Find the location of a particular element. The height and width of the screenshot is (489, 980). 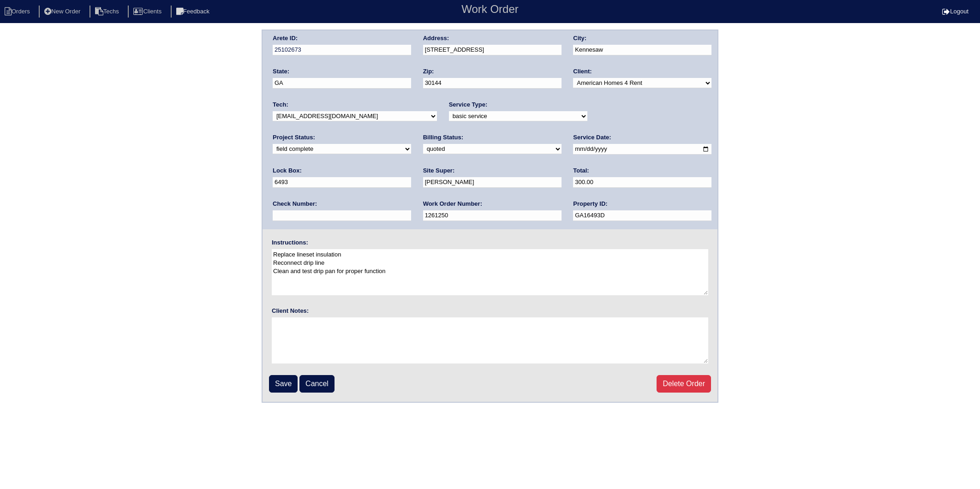

label: Total: is located at coordinates (581, 171).